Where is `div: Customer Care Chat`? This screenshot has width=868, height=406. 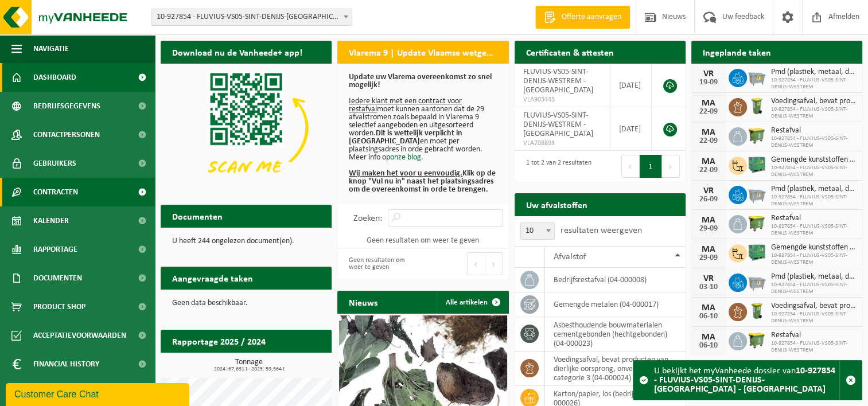 div: Customer Care Chat is located at coordinates (92, 14).